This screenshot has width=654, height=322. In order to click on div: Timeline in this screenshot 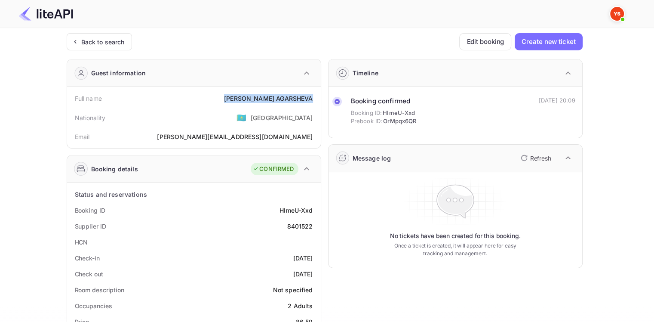, I will do `click(366, 73)`.